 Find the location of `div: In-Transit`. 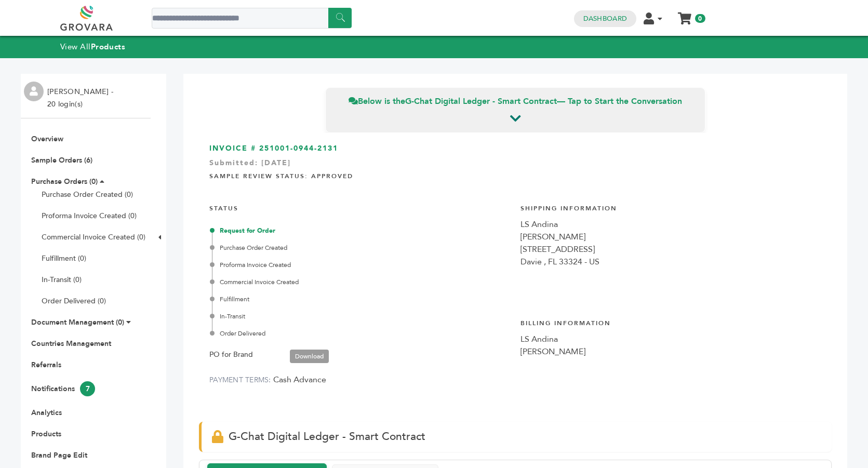

div: In-Transit is located at coordinates (361, 316).